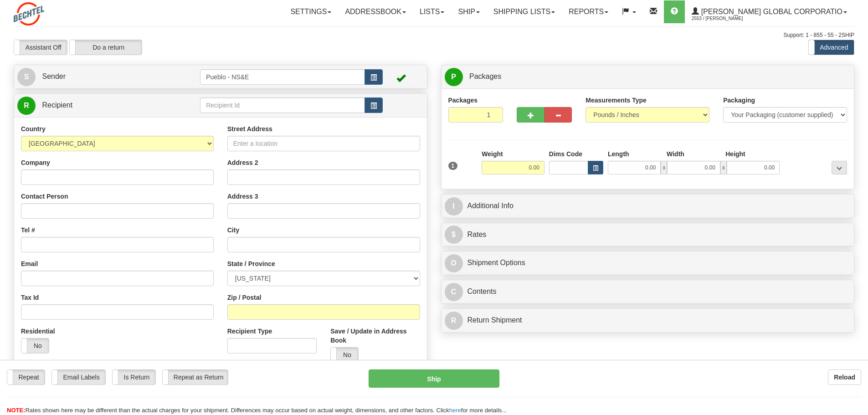 The height and width of the screenshot is (415, 868). Describe the element at coordinates (455, 410) in the screenshot. I see `a: here` at that location.